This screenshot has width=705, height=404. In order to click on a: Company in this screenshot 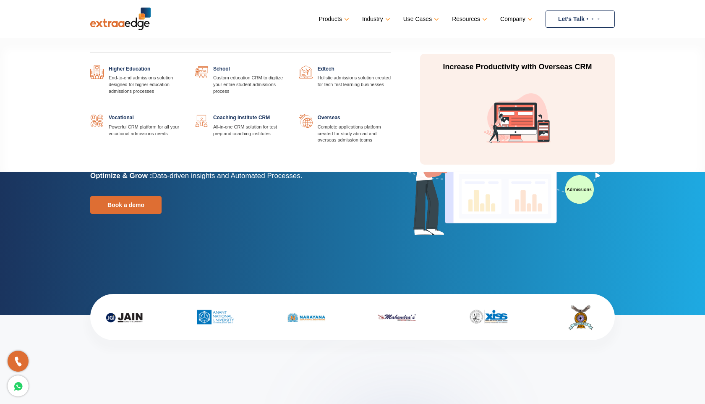, I will do `click(515, 19)`.